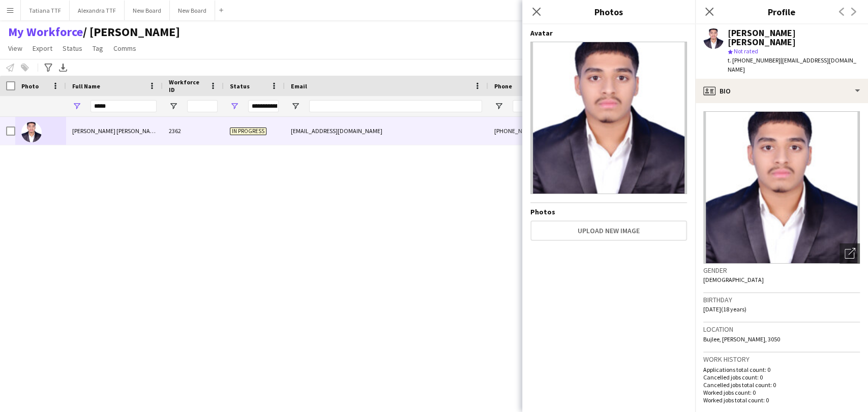 Image resolution: width=868 pixels, height=412 pixels. What do you see at coordinates (125, 48) in the screenshot?
I see `a: Comms` at bounding box center [125, 48].